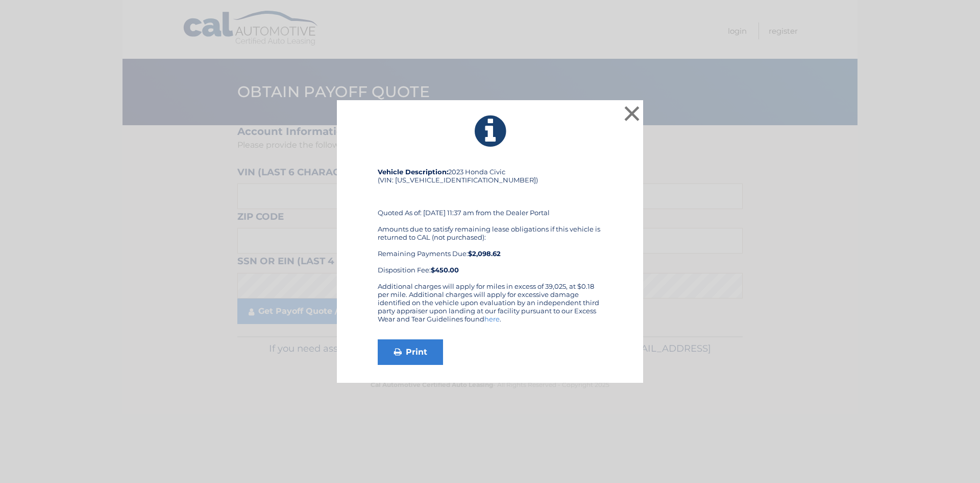  What do you see at coordinates (445, 270) in the screenshot?
I see `strong: $450.00` at bounding box center [445, 270].